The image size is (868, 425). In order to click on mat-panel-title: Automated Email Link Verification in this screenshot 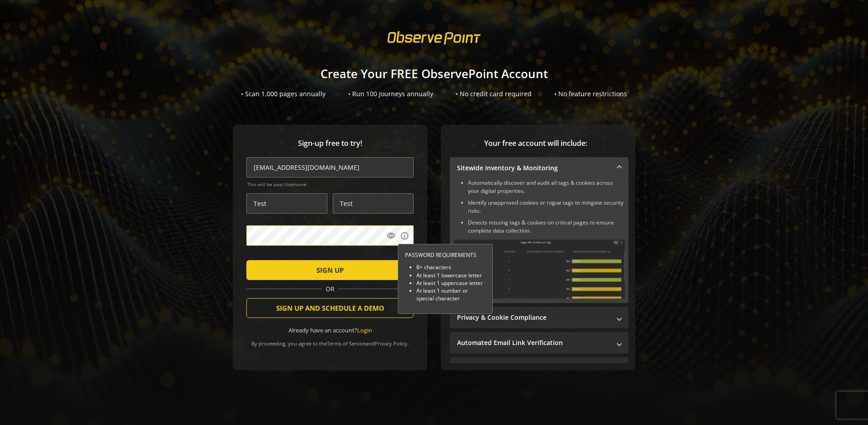, I will do `click(533, 343)`.